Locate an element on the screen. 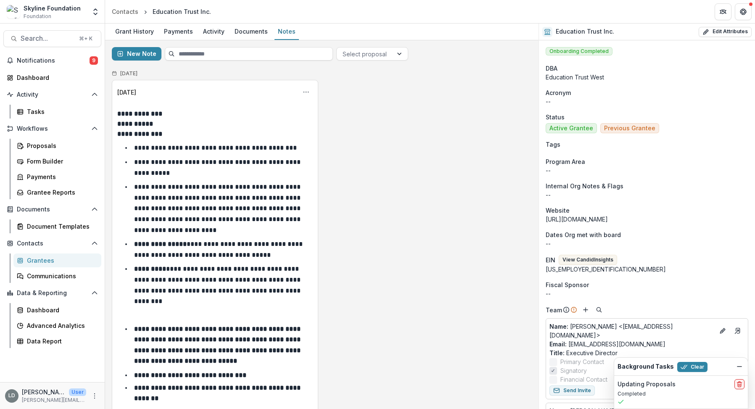 This screenshot has height=409, width=755. button: View CandidInsights is located at coordinates (588, 260).